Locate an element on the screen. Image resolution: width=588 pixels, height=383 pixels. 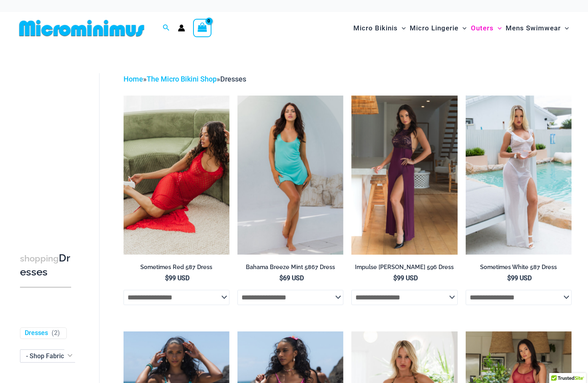
a: Micro LingerieMenu ToggleMenu Toggle is located at coordinates (438, 28).